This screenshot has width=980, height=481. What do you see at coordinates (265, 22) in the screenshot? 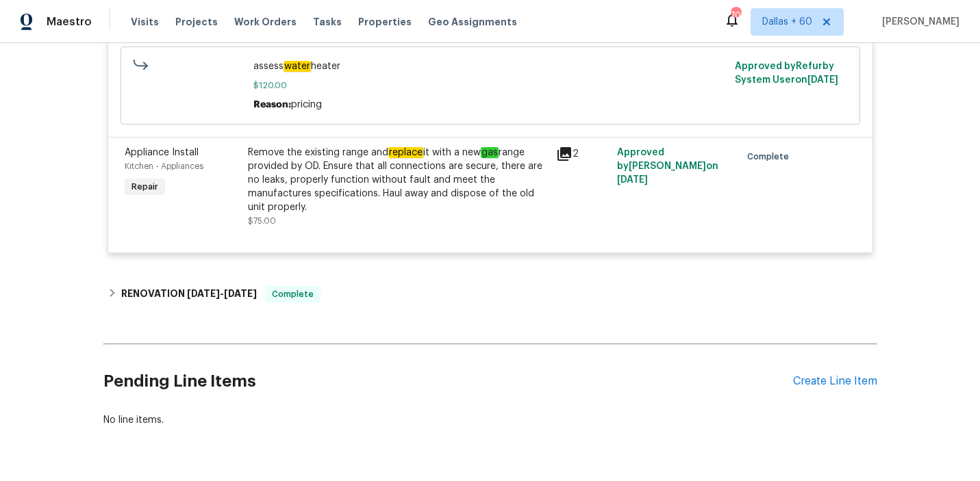
I see `span: Work Orders` at bounding box center [265, 22].